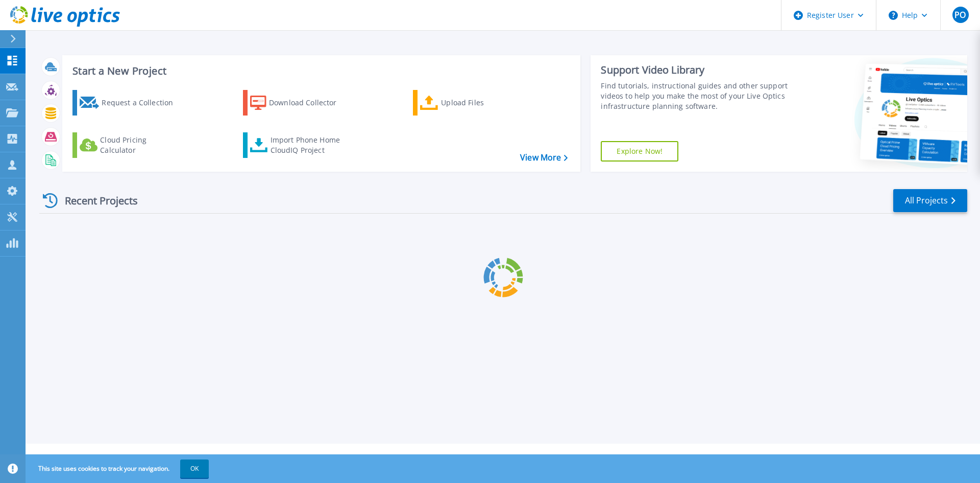 This screenshot has width=980, height=483. Describe the element at coordinates (697, 96) in the screenshot. I see `div: Find tutorials, instructional guides and other support videos to help you make the most of your L...` at that location.